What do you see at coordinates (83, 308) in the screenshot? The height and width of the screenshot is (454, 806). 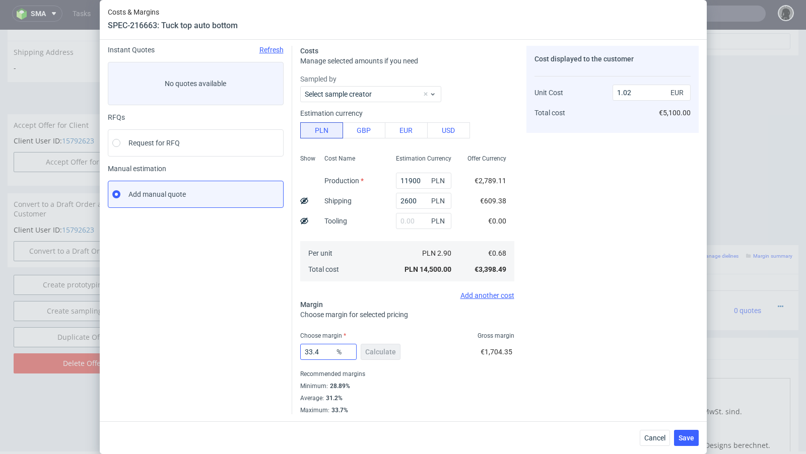 I see `a: Duplicate Offer` at bounding box center [83, 308].